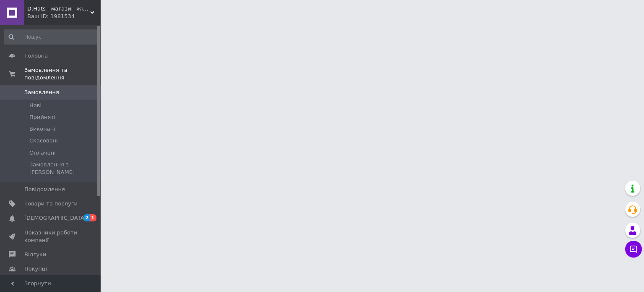 Image resolution: width=644 pixels, height=292 pixels. What do you see at coordinates (36, 269) in the screenshot?
I see `span: Покупці` at bounding box center [36, 269].